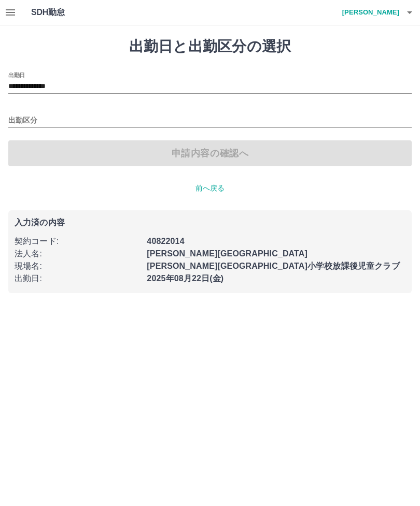 The width and height of the screenshot is (420, 506). What do you see at coordinates (185, 278) in the screenshot?
I see `b: 2025年08月22日(金)` at bounding box center [185, 278].